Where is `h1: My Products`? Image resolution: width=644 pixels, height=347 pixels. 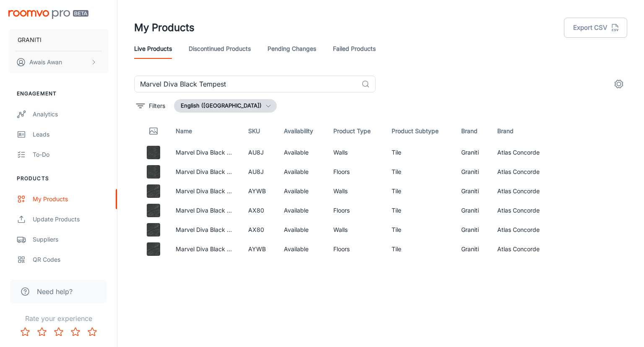 h1: My Products is located at coordinates (165, 28).